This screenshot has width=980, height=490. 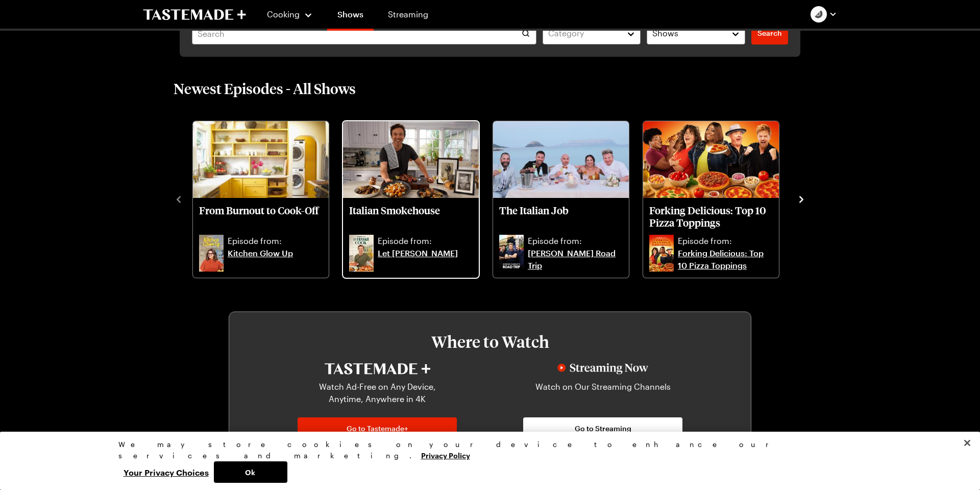 I want to click on img: Forking Delicious: Top 10 Pizza Toppings, so click(x=712, y=160).